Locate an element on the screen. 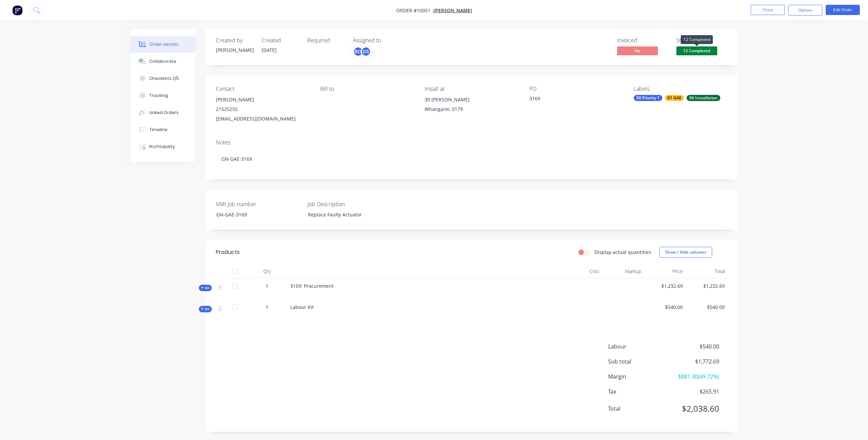 Image resolution: width=868 pixels, height=440 pixels. div: 21525255 is located at coordinates (263, 109).